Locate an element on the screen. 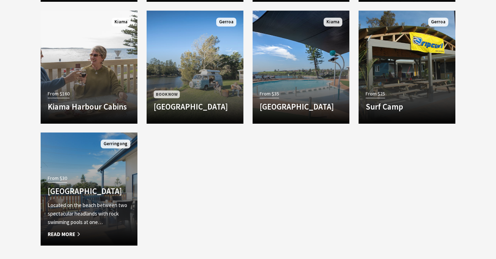 The height and width of the screenshot is (259, 496). span: From $30 is located at coordinates (57, 178).